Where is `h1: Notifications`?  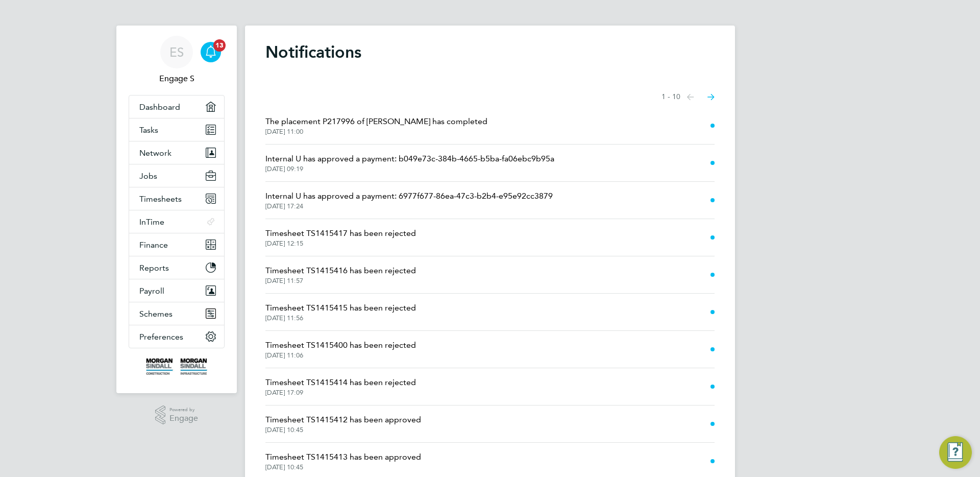
h1: Notifications is located at coordinates (490, 52).